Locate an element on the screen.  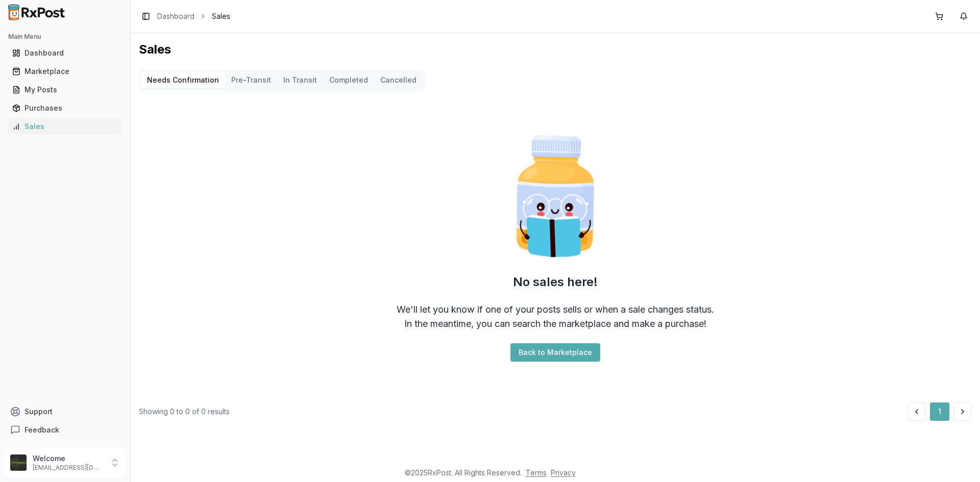
button: Sales is located at coordinates (65, 127).